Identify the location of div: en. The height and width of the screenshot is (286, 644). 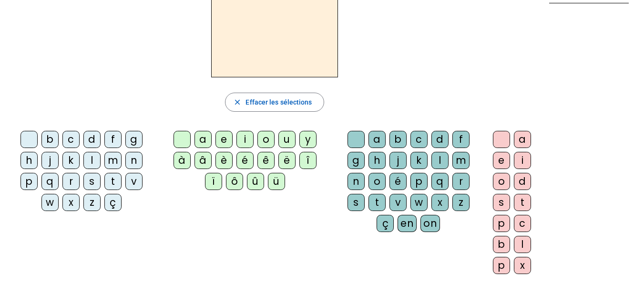
(407, 224).